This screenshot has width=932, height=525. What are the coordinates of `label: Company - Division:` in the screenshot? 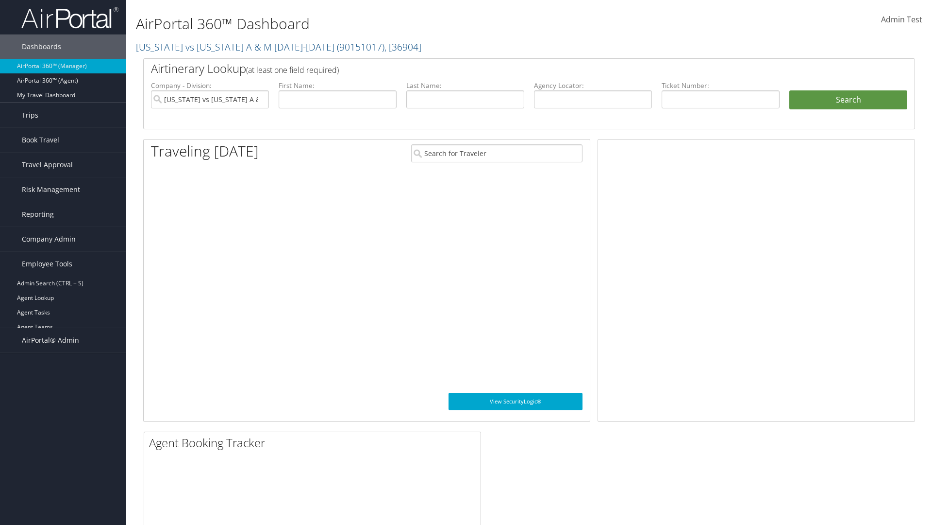 It's located at (210, 85).